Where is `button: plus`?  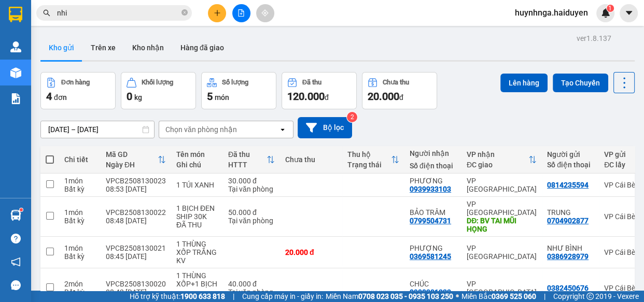 button: plus is located at coordinates (217, 13).